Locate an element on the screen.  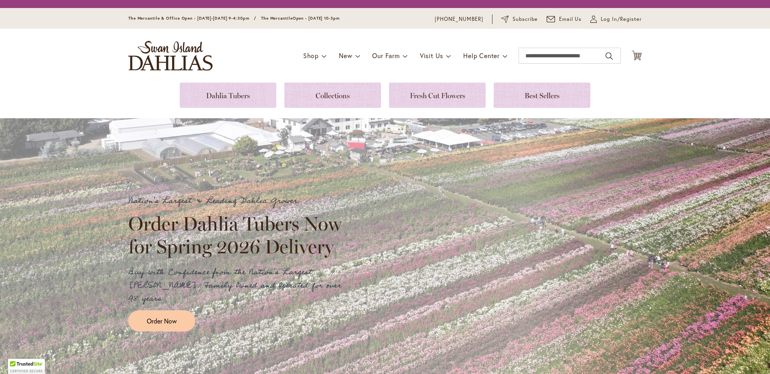
span: Order Now is located at coordinates (162, 321).